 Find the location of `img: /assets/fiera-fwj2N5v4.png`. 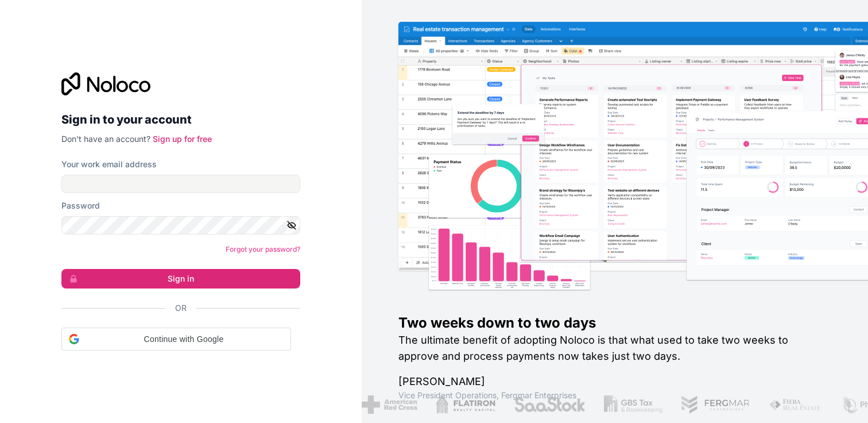

img: /assets/fiera-fwj2N5v4.png is located at coordinates (796, 404).